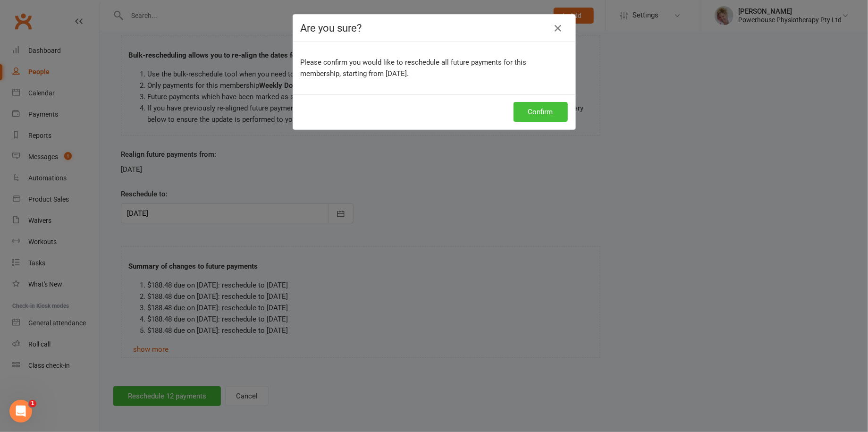 This screenshot has height=432, width=868. What do you see at coordinates (558, 28) in the screenshot?
I see `button: Close` at bounding box center [558, 28].